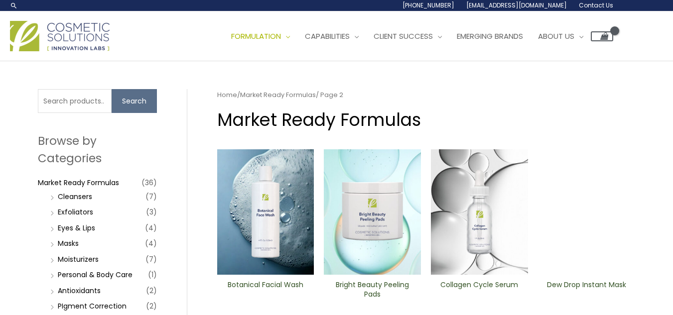 The height and width of the screenshot is (315, 673). What do you see at coordinates (403, 36) in the screenshot?
I see `span: Client Success` at bounding box center [403, 36].